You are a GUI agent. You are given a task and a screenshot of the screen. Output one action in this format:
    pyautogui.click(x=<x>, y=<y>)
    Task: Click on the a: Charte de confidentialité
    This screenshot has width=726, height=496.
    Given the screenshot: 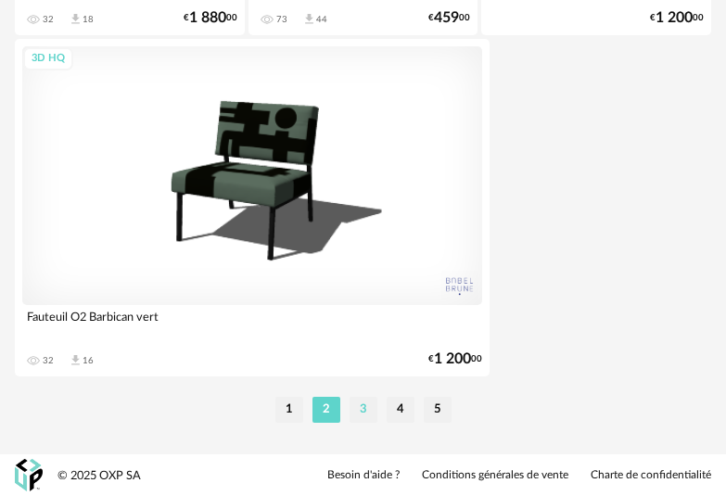 What is the action you would take?
    pyautogui.click(x=651, y=476)
    